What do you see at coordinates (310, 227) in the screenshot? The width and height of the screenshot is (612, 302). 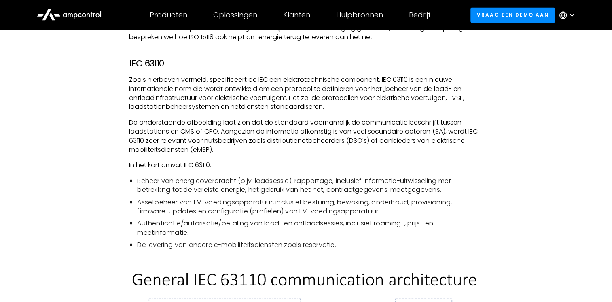 I see `li: Authenticatie/autorisatie/betaling van laad- en ontlaadsessies, inclusief roaming-, prijs- en mee...` at bounding box center [310, 227].